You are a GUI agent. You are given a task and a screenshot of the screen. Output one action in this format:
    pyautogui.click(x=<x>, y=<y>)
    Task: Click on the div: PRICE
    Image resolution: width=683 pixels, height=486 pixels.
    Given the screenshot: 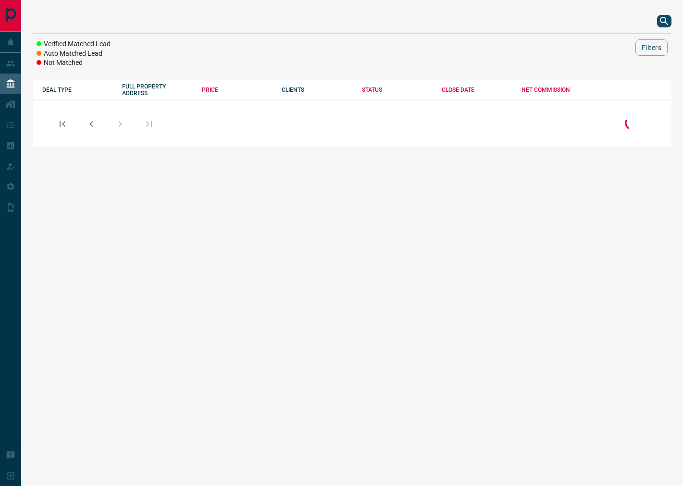 What is the action you would take?
    pyautogui.click(x=237, y=90)
    